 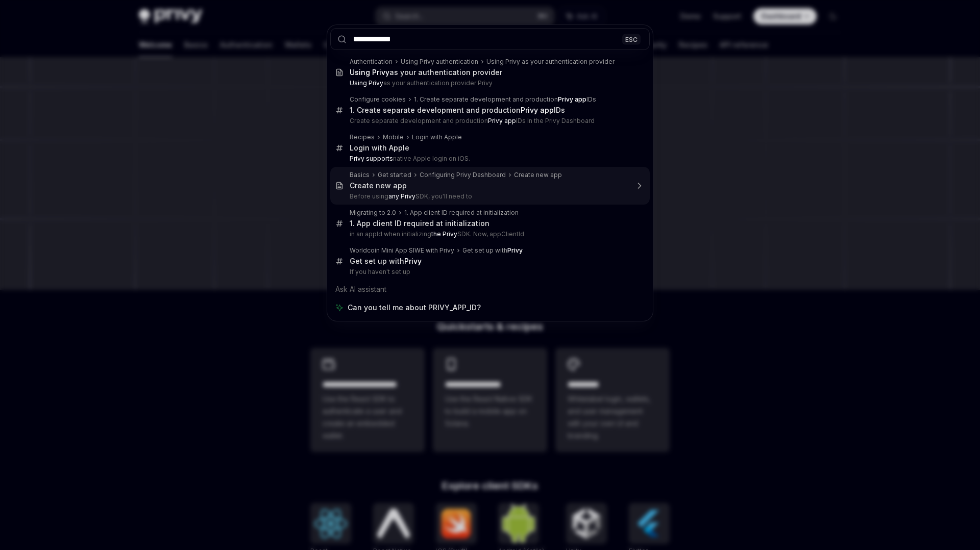 I want to click on div: Mobile, so click(x=393, y=137).